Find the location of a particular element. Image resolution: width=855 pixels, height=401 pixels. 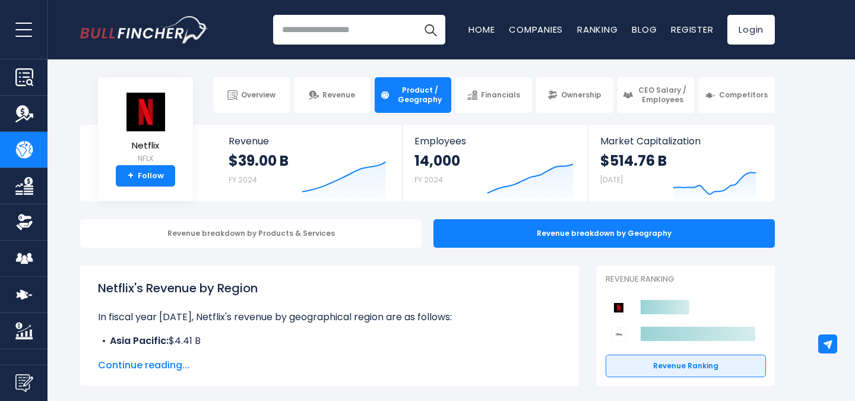

span: Market Capitalization is located at coordinates (681, 141).